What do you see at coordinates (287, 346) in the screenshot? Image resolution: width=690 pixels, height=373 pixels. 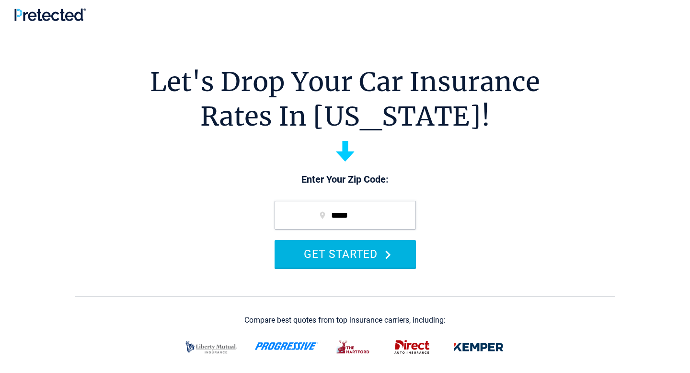 I see `img: progressive` at bounding box center [287, 346].